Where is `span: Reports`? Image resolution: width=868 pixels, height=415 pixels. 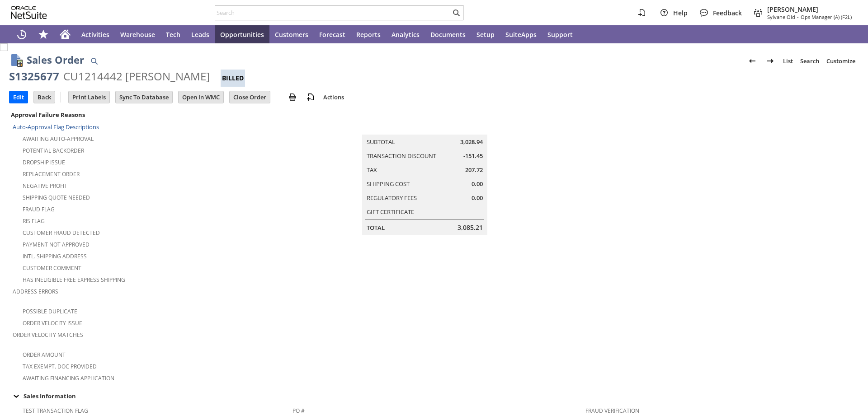 span: Reports is located at coordinates (369, 35).